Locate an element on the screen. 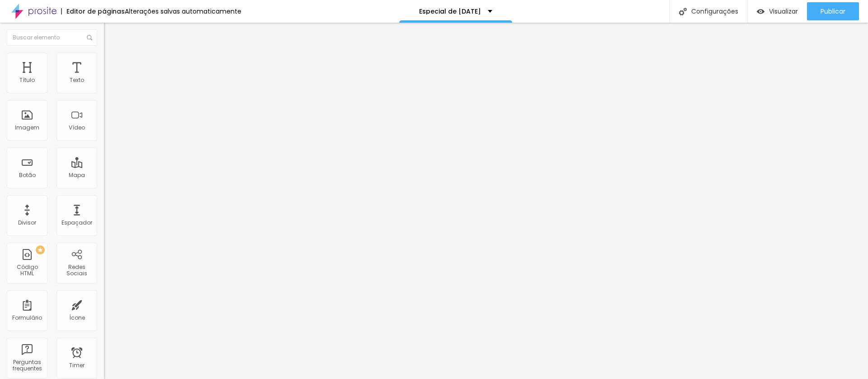 The image size is (868, 379). div: Divisor is located at coordinates (27, 222).